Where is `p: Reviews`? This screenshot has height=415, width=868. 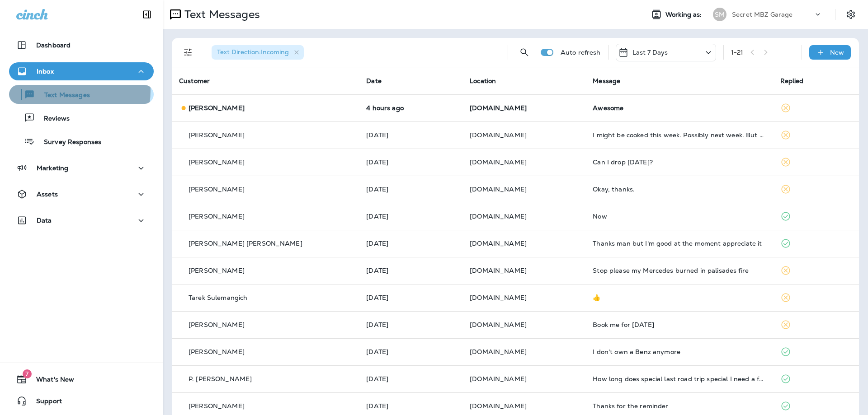 p: Reviews is located at coordinates (52, 119).